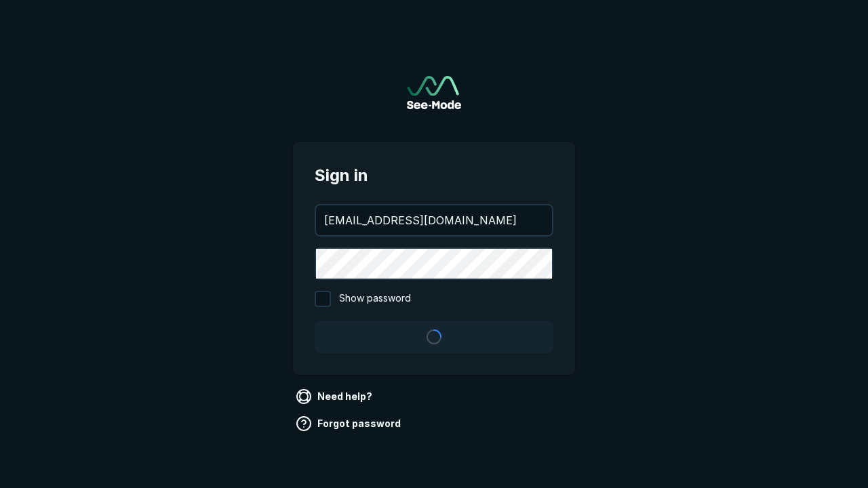 This screenshot has height=488, width=868. What do you see at coordinates (434, 221) in the screenshot?
I see `input: your@email.com` at bounding box center [434, 221].